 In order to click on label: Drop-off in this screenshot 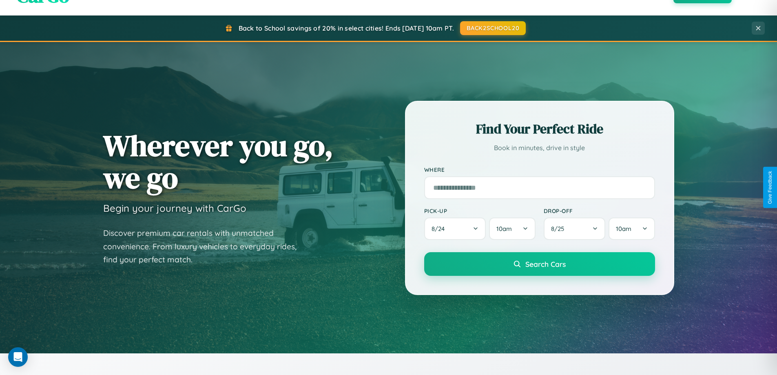, I will do `click(599, 211)`.